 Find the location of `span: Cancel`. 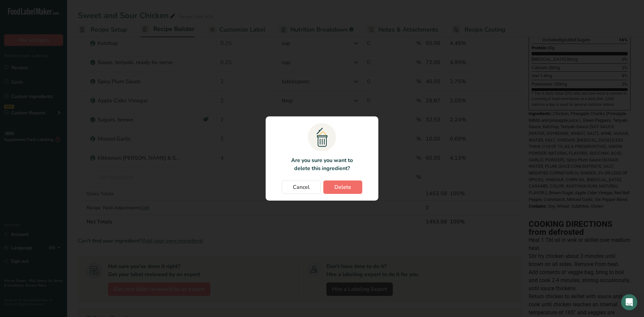

span: Cancel is located at coordinates (301, 187).